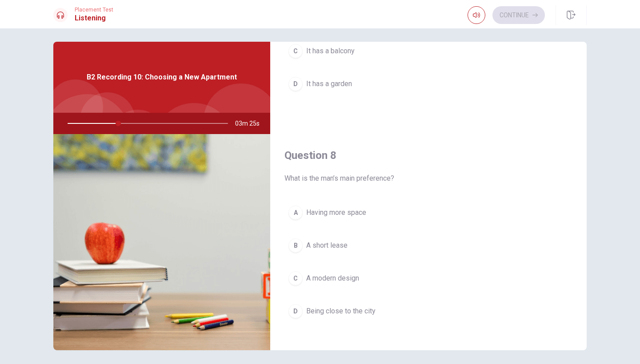 The image size is (640, 364). What do you see at coordinates (326, 245) in the screenshot?
I see `span: A short lease` at bounding box center [326, 245].